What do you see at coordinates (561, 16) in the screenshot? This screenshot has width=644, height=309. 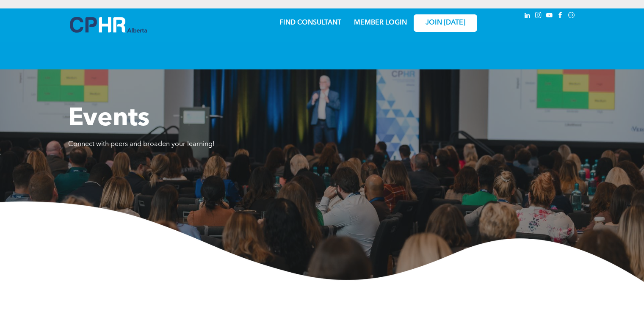 I see `a: facebook` at bounding box center [561, 16].